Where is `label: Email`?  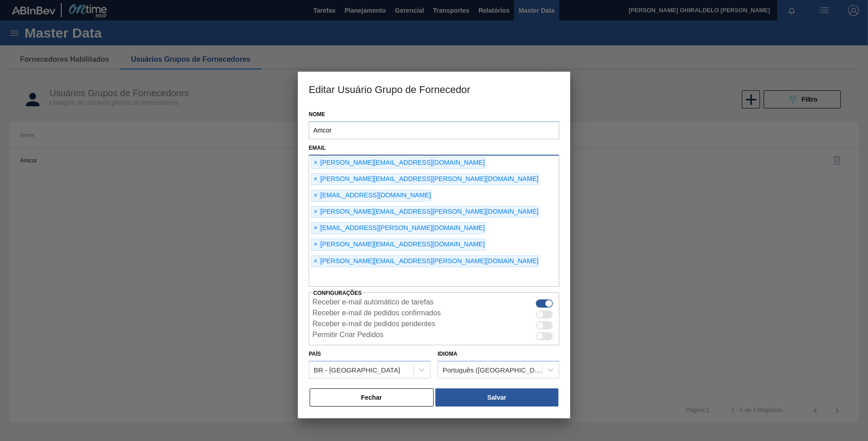
label: Email is located at coordinates (317, 148).